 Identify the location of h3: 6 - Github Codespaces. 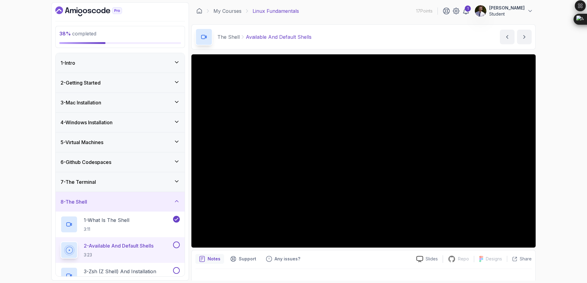
(86, 162).